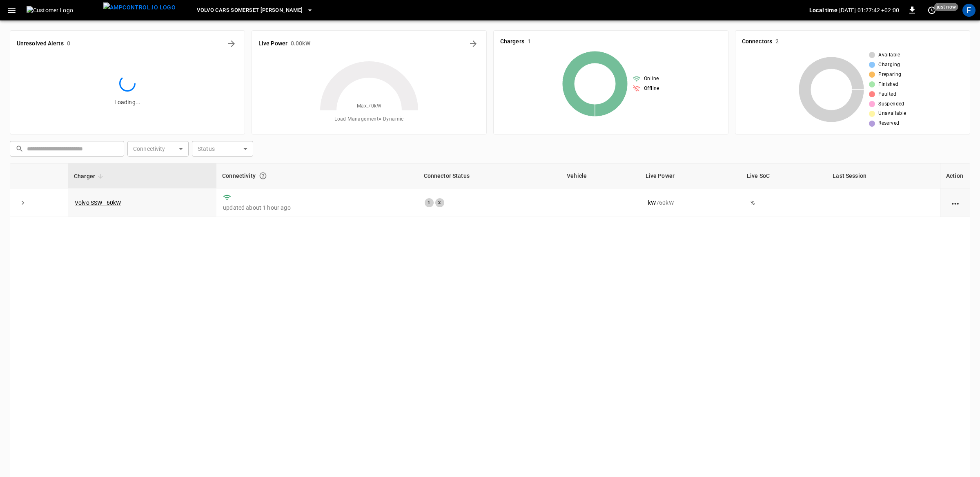 The image size is (980, 477). I want to click on span: Load Management = Dynamic, so click(369, 119).